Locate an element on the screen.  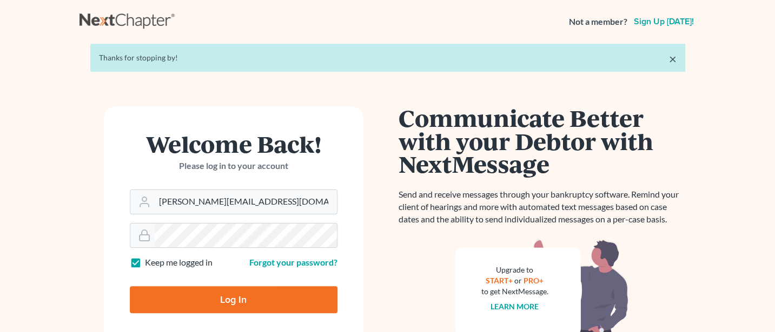
a: PRO+ is located at coordinates (533, 281).